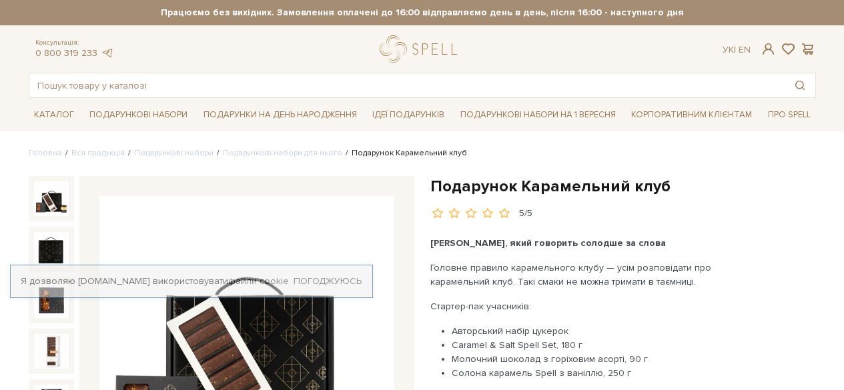 The width and height of the screenshot is (844, 390). What do you see at coordinates (54, 115) in the screenshot?
I see `a: Каталог` at bounding box center [54, 115].